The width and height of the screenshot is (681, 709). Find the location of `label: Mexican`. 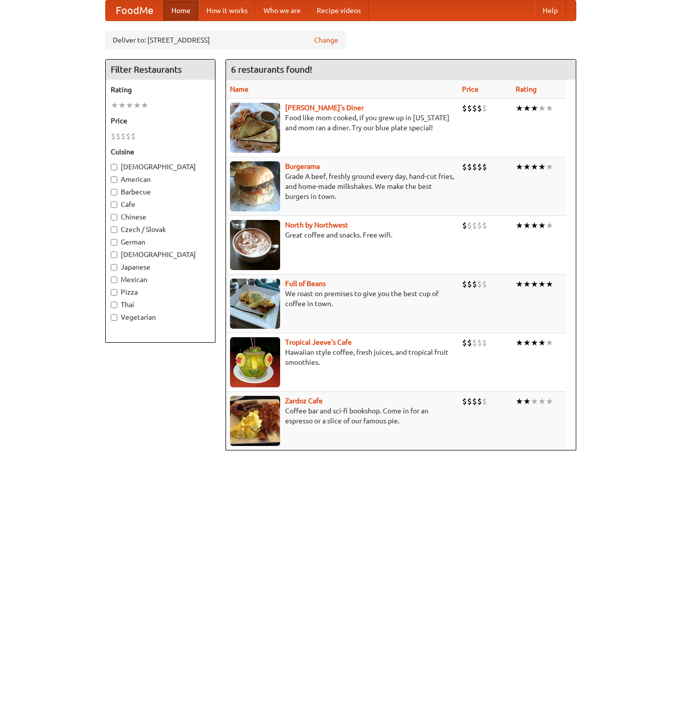

label: Mexican is located at coordinates (160, 280).